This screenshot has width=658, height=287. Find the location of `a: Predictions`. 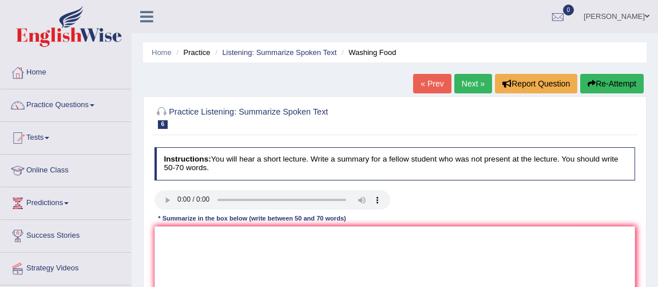

a: Predictions is located at coordinates (66, 201).